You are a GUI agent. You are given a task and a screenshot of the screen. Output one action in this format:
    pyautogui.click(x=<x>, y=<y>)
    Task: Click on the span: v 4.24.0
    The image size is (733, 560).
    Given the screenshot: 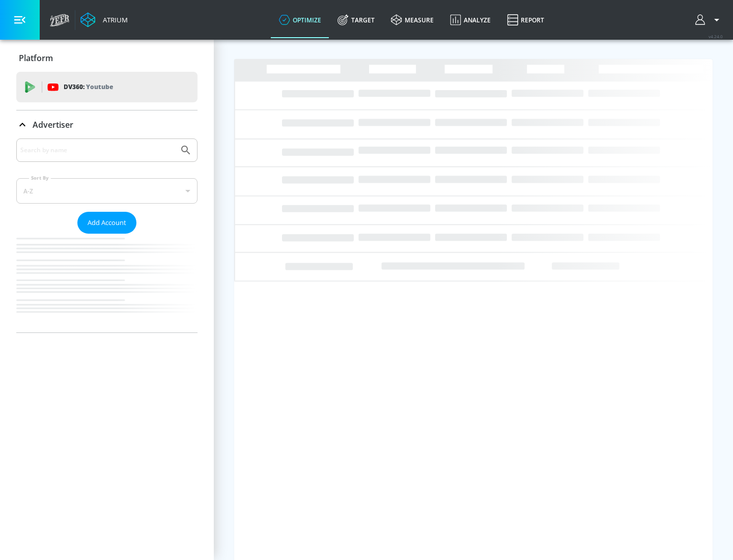 What is the action you would take?
    pyautogui.click(x=716, y=36)
    